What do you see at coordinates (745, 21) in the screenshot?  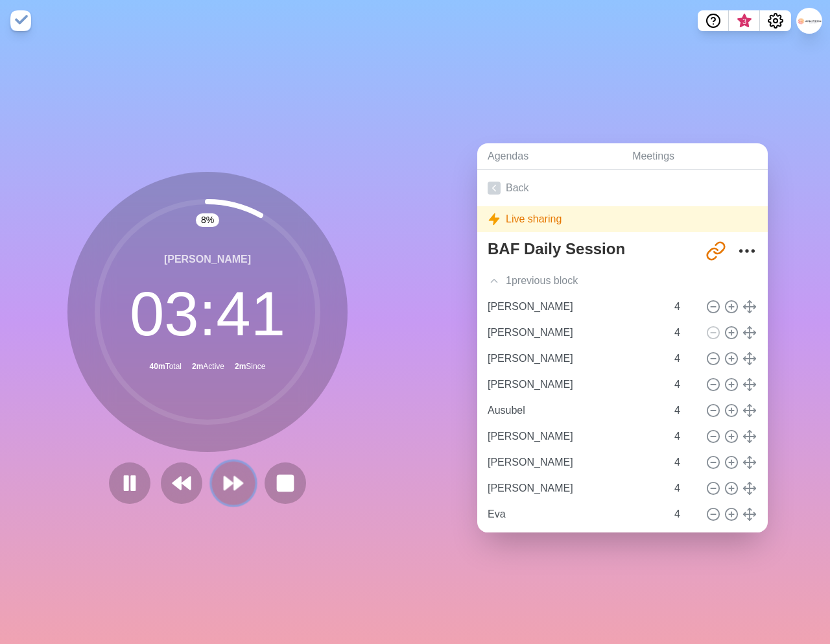 I see `span: 3` at bounding box center [745, 21].